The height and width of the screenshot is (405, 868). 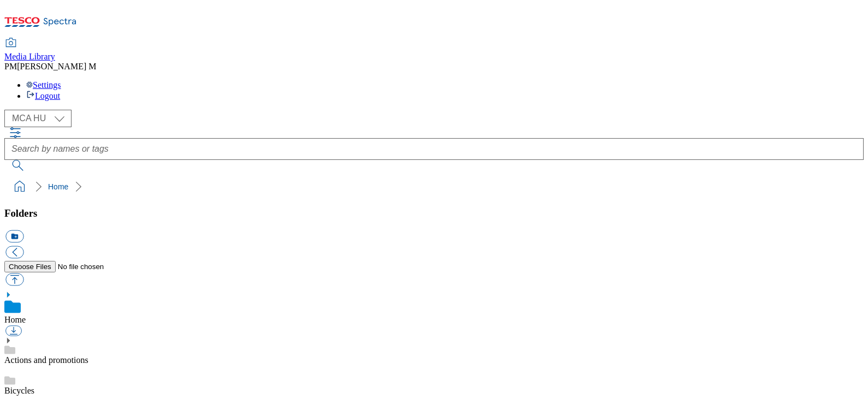 What do you see at coordinates (19, 390) in the screenshot?
I see `a: Bicycles` at bounding box center [19, 390].